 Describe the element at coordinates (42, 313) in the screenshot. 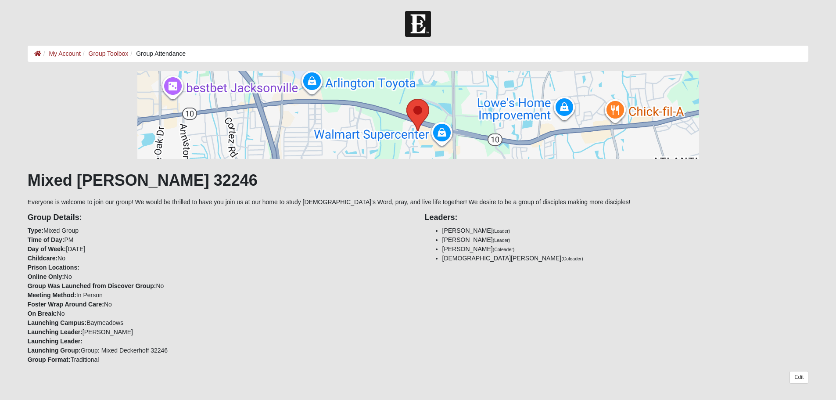

I see `strong: On Break:` at that location.